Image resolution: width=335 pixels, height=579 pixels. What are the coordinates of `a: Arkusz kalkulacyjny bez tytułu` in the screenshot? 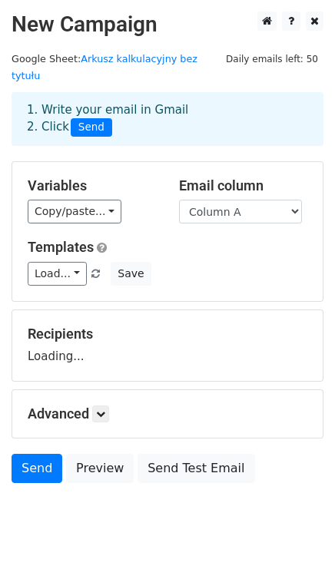 It's located at (104, 68).